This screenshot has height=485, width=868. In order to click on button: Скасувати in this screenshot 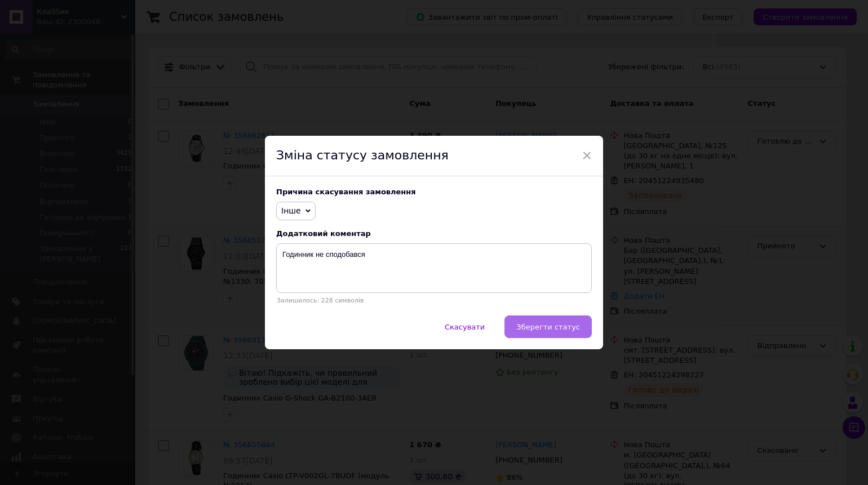, I will do `click(465, 326)`.